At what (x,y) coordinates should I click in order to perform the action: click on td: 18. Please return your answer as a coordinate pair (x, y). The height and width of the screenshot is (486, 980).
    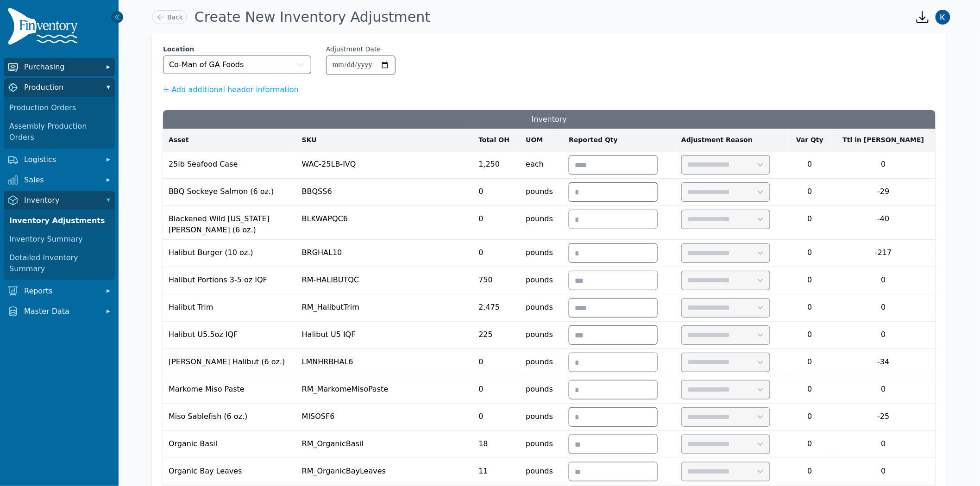
    Looking at the image, I should click on (496, 444).